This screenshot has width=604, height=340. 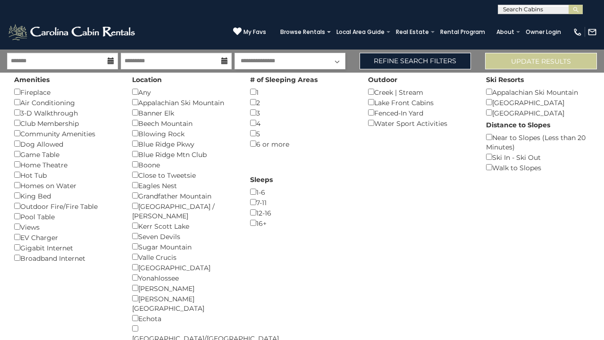 What do you see at coordinates (66, 102) in the screenshot?
I see `div: Air Conditioning` at bounding box center [66, 102].